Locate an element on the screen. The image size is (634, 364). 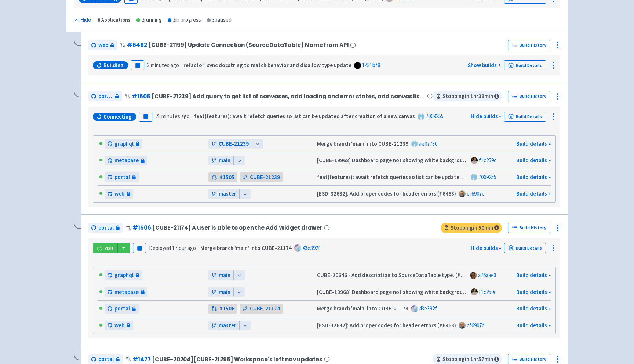
a: CUBE-21239 is located at coordinates (261, 177).